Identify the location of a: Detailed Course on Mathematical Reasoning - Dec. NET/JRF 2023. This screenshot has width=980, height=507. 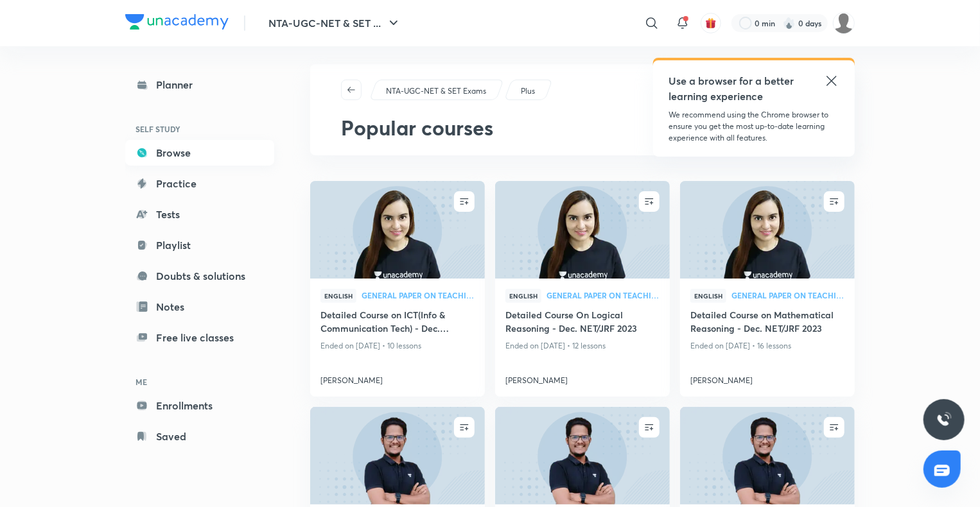
(767, 323).